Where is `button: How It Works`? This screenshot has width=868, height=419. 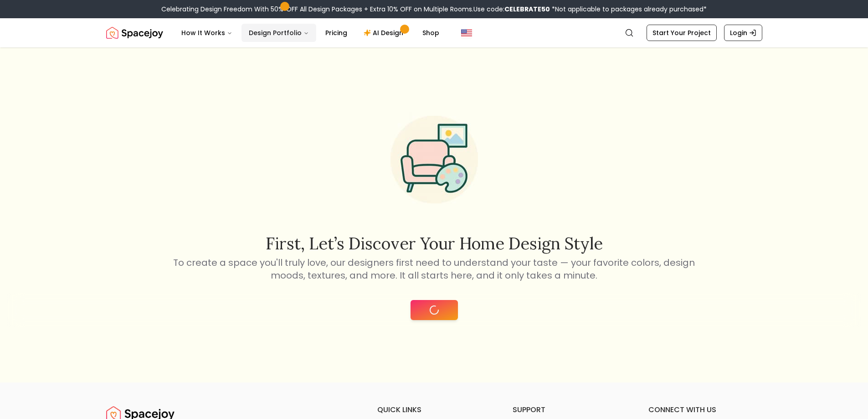
button: How It Works is located at coordinates (207, 33).